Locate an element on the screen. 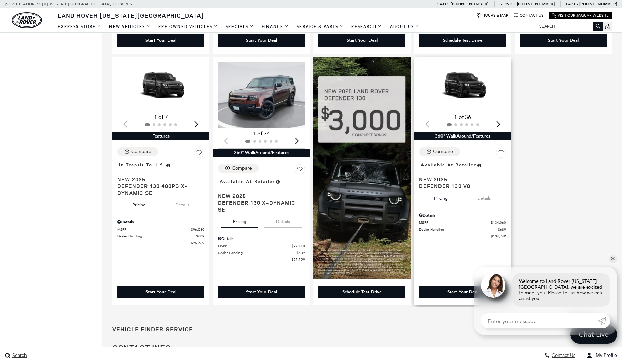  img: Agent profile photo is located at coordinates (493, 286).